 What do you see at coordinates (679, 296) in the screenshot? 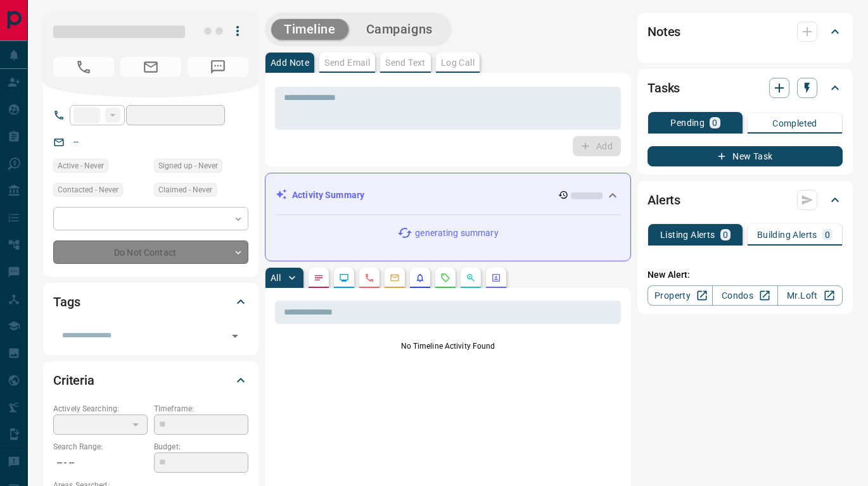
I see `a: Property` at bounding box center [679, 296].